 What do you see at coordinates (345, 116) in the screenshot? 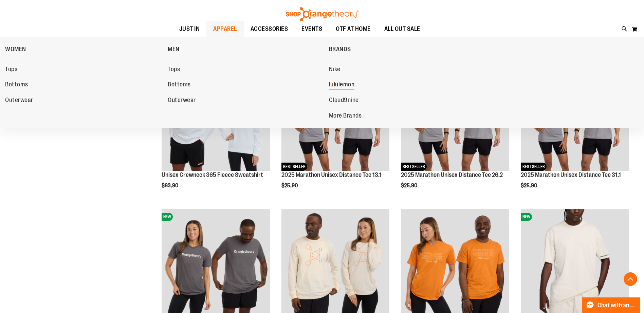
I see `span: More Brands` at bounding box center [345, 116].